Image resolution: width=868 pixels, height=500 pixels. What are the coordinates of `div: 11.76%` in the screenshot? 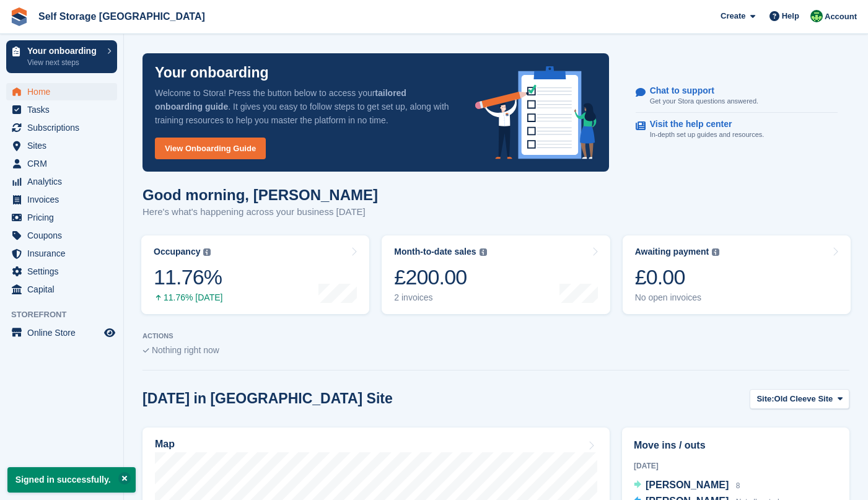 It's located at (188, 277).